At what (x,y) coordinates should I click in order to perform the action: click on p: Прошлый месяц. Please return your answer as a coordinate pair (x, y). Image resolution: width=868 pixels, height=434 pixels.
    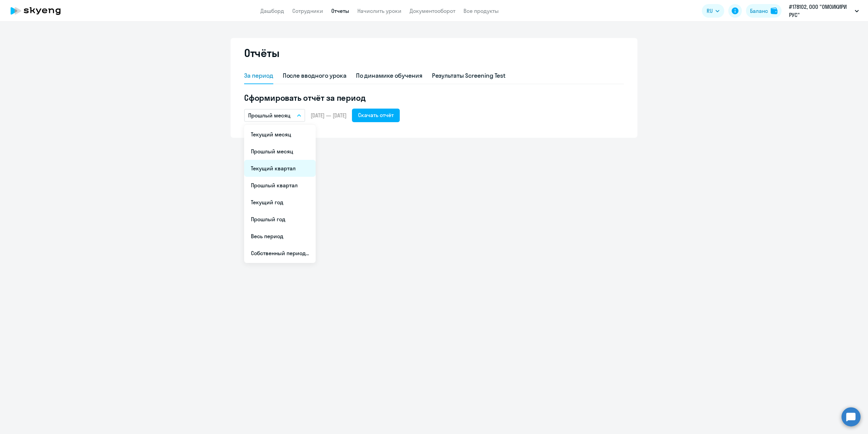
    Looking at the image, I should click on (269, 115).